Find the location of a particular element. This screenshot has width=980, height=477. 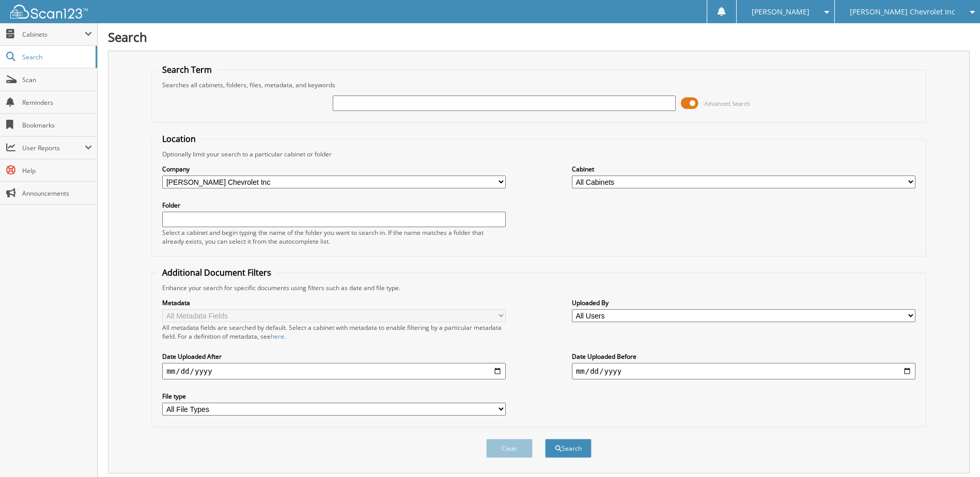

span: Search is located at coordinates (56, 57).